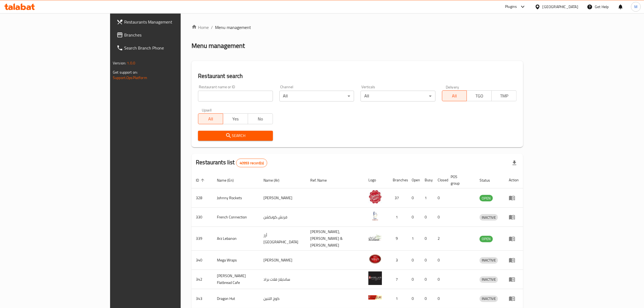 This screenshot has height=308, width=644. What do you see at coordinates (169, 22) in the screenshot?
I see `span: Restaurants Management` at bounding box center [169, 22].